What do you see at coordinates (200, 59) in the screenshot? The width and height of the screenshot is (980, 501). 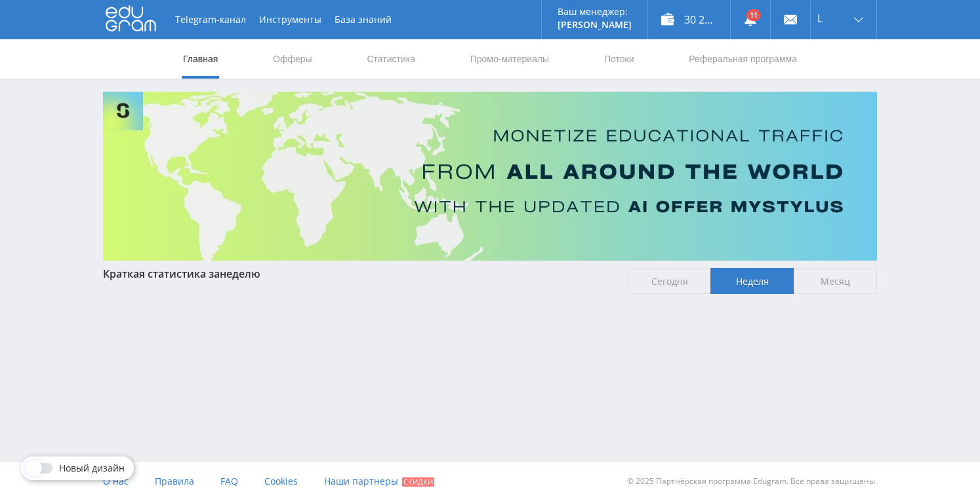 I see `a: Главная` at bounding box center [200, 59].